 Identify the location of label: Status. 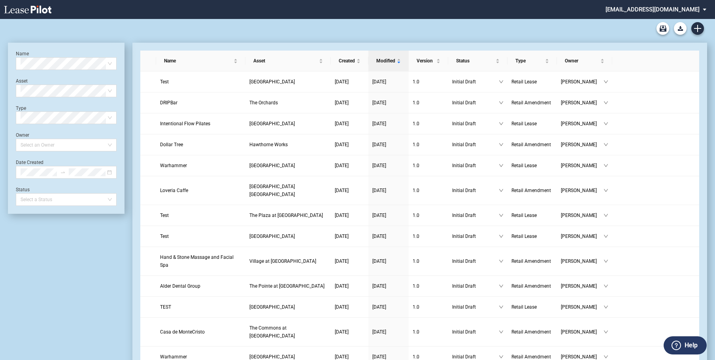
(23, 190).